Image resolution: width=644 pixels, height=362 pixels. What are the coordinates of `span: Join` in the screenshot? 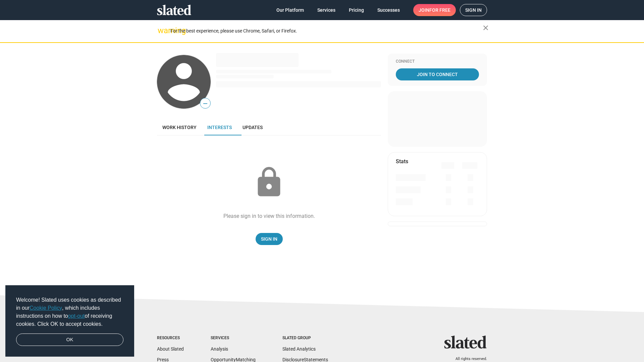 It's located at (435, 10).